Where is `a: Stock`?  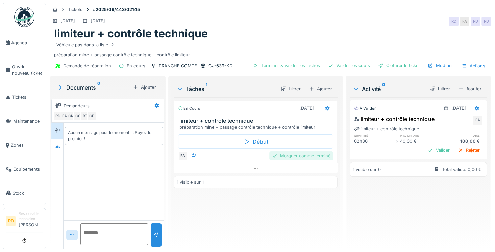 a: Stock is located at coordinates (24, 193).